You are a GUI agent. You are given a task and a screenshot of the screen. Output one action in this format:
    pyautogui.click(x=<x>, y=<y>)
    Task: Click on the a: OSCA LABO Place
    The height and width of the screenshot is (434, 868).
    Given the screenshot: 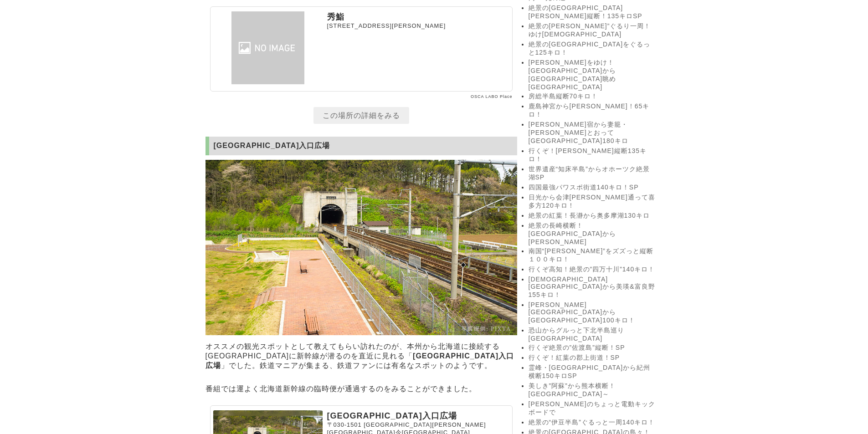 What is the action you would take?
    pyautogui.click(x=492, y=97)
    